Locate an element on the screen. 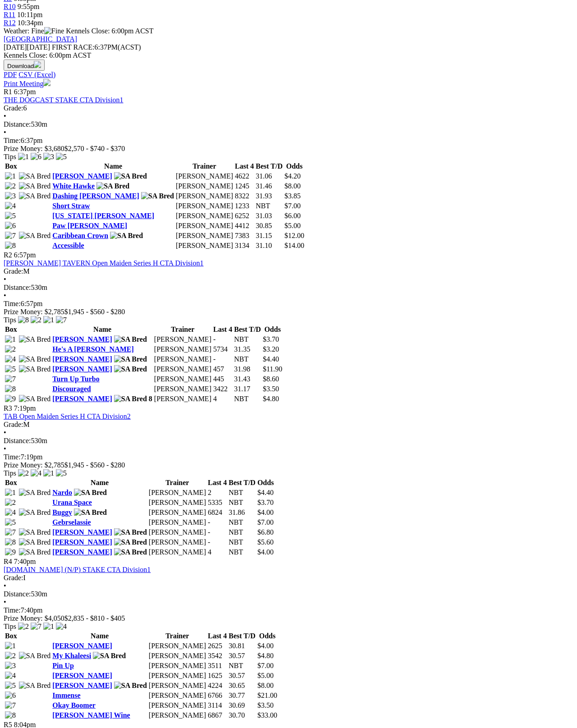 The width and height of the screenshot is (577, 728). div: 7:40pm is located at coordinates (288, 610).